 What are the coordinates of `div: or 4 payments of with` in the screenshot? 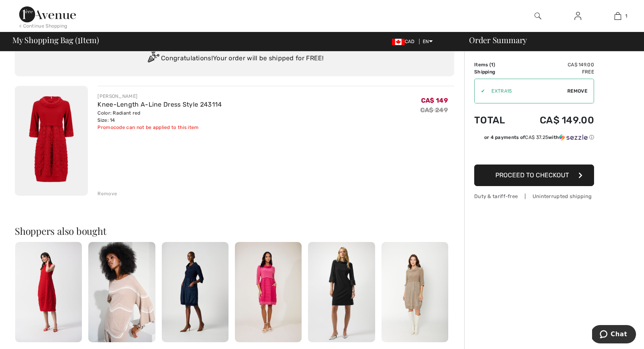 It's located at (539, 138).